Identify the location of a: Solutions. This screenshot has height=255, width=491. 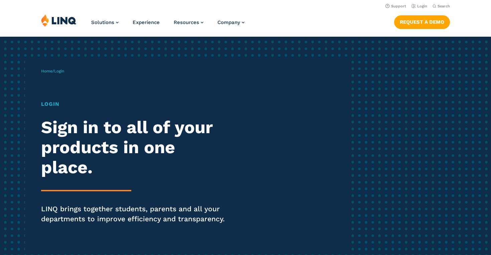
(105, 22).